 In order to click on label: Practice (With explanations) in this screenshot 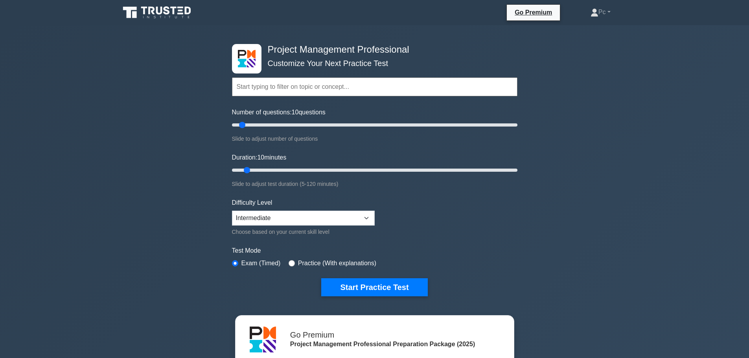, I will do `click(337, 263)`.